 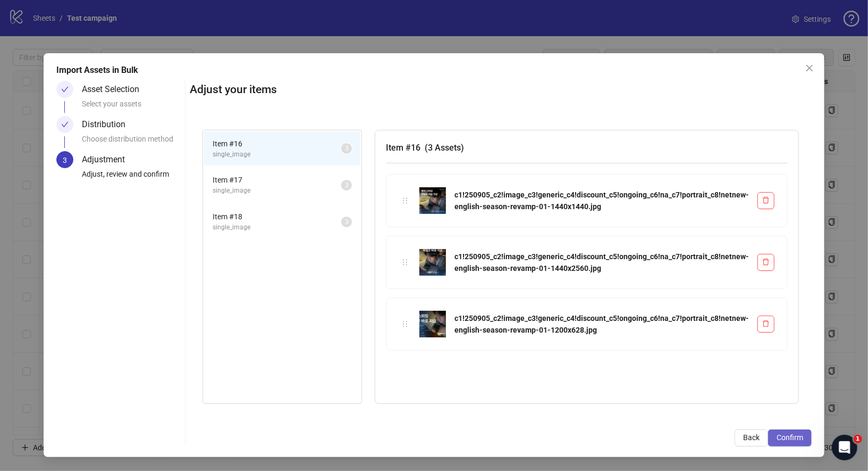 I want to click on button: Back, so click(x=751, y=438).